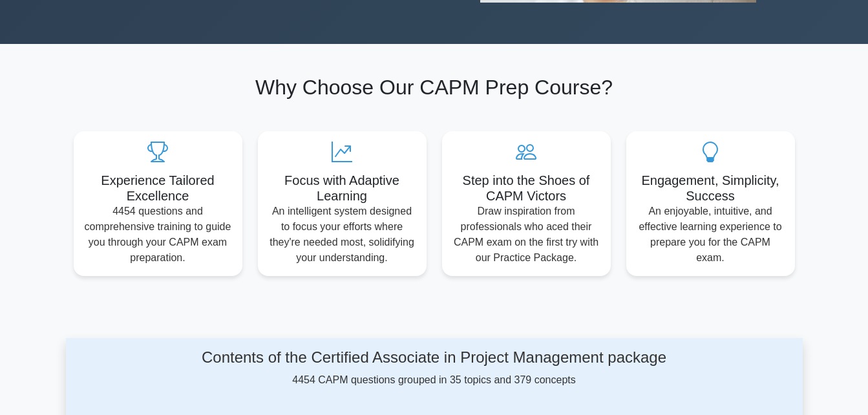 The image size is (868, 415). Describe the element at coordinates (434, 368) in the screenshot. I see `div: 4454 CAPM questions grouped in 35 topics and 379 concepts` at that location.